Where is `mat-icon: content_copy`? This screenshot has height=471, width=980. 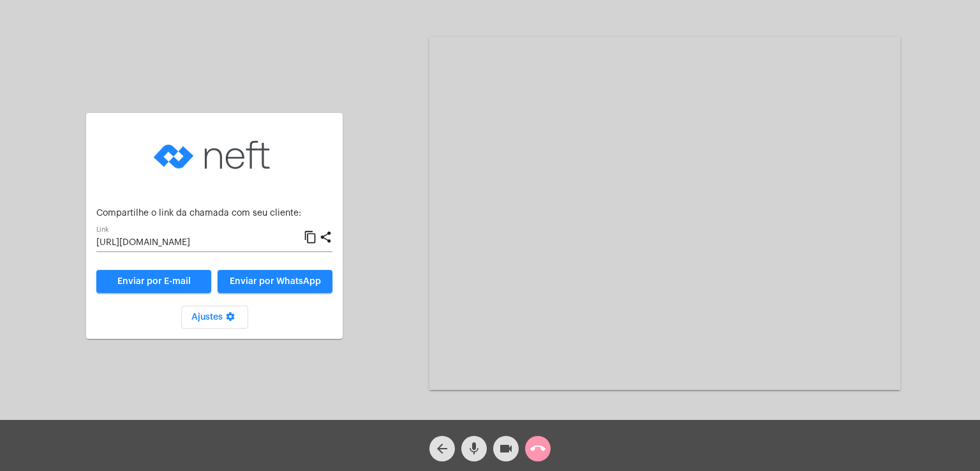
mat-icon: content_copy is located at coordinates (310, 237).